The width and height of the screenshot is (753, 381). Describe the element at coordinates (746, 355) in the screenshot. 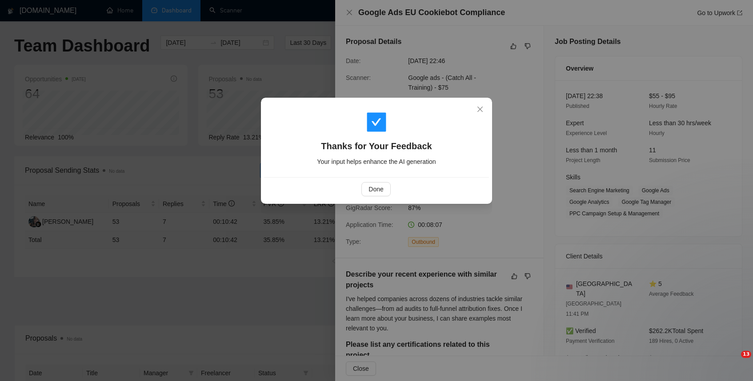

I see `span: 13` at that location.